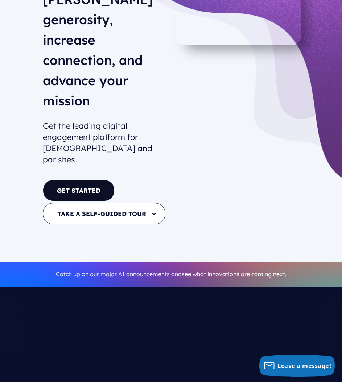 This screenshot has width=342, height=382. I want to click on span: Leave a message!, so click(304, 366).